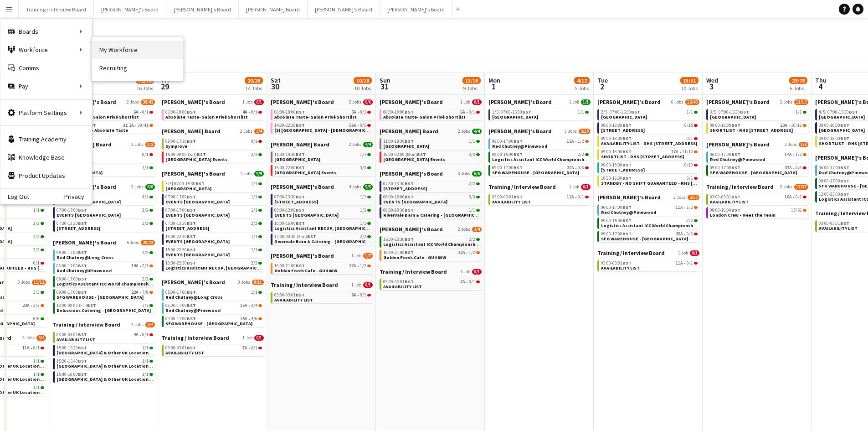  I want to click on span: 10:30-16:30, so click(616, 178).